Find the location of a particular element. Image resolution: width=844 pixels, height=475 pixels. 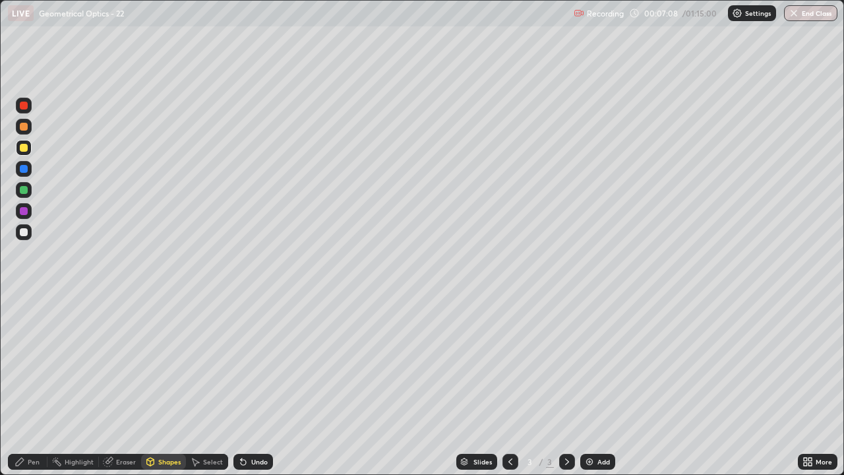

p: LIVE is located at coordinates (20, 13).